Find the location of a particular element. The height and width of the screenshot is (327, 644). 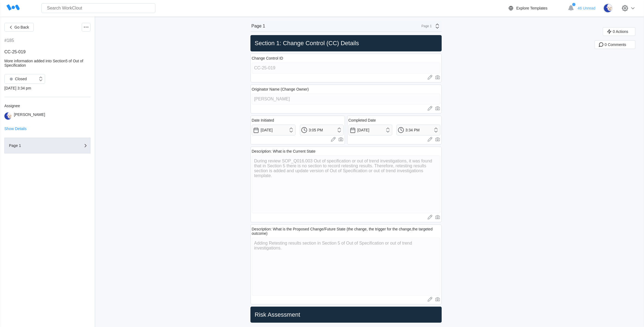

button: 0 Comments is located at coordinates (615, 45).